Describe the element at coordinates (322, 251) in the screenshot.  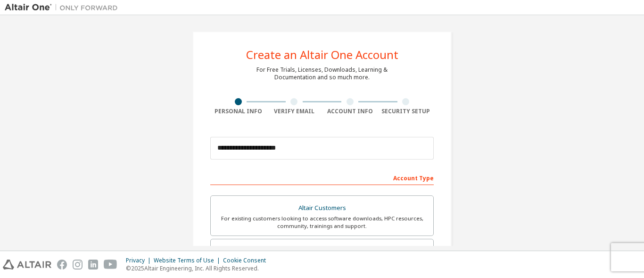
I see `div: Students` at that location.